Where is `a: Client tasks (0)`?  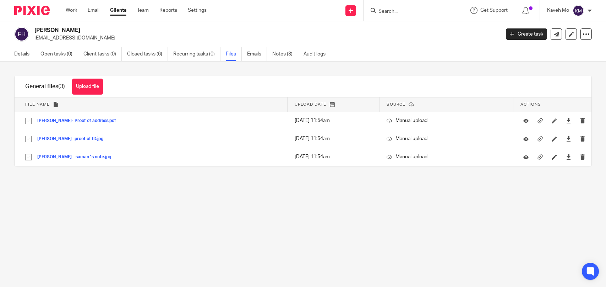
a: Client tasks (0) is located at coordinates (103, 54).